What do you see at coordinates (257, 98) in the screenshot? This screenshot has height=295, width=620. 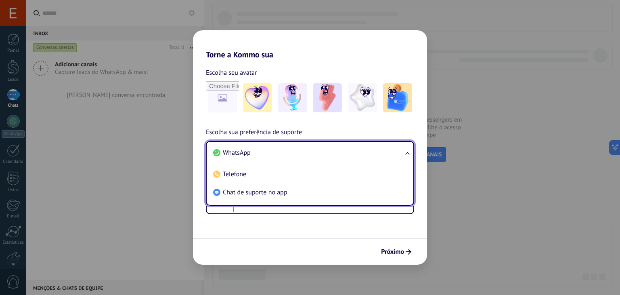 I see `img: -1.jpeg` at bounding box center [257, 98].